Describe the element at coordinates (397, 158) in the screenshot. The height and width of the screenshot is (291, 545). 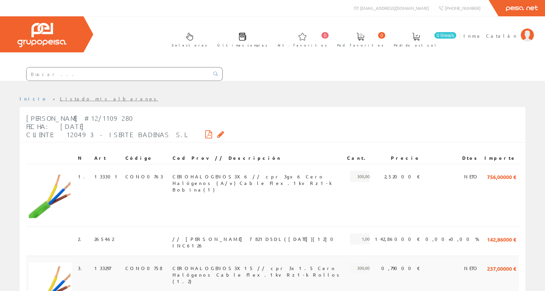
I see `th: Precio` at that location.